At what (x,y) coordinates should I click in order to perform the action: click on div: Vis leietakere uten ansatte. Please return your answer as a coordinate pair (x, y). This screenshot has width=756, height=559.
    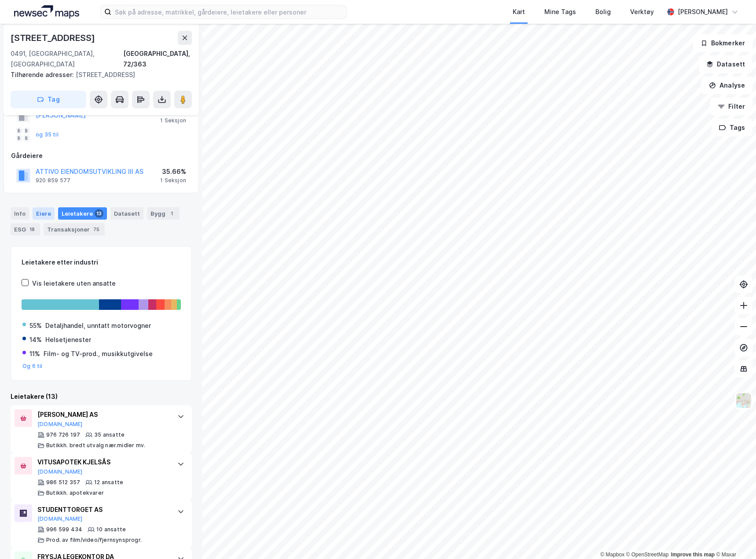
    Looking at the image, I should click on (74, 283).